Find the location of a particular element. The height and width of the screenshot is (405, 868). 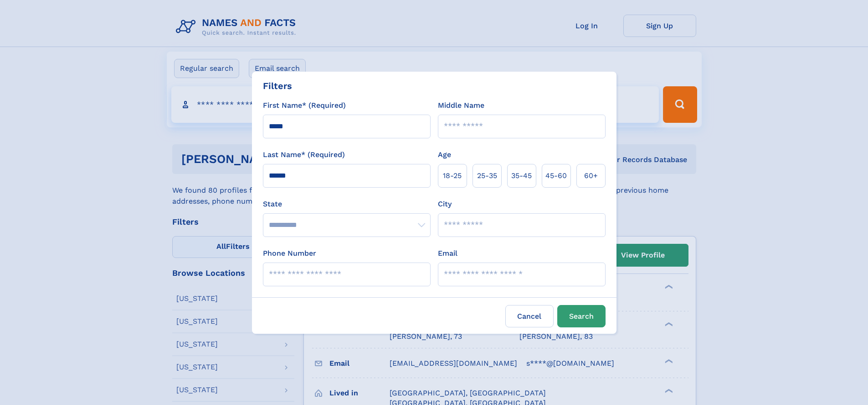

div: Filters is located at coordinates (278, 86).